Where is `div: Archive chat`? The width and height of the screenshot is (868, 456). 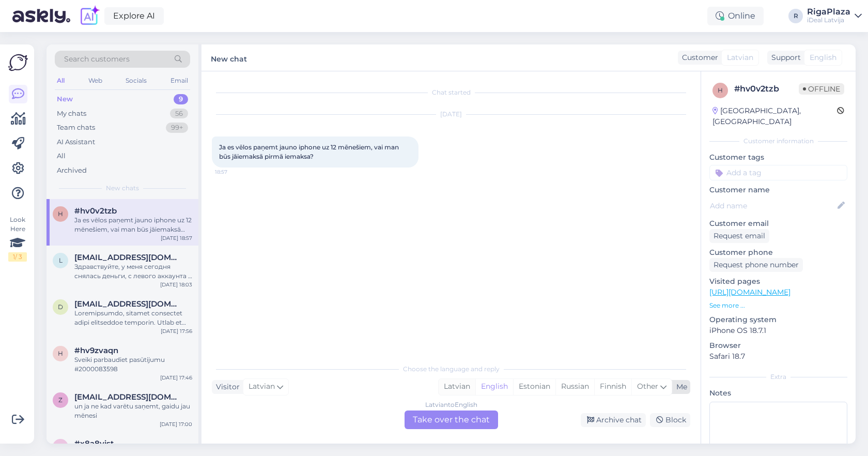
div: Archive chat is located at coordinates (614, 420).